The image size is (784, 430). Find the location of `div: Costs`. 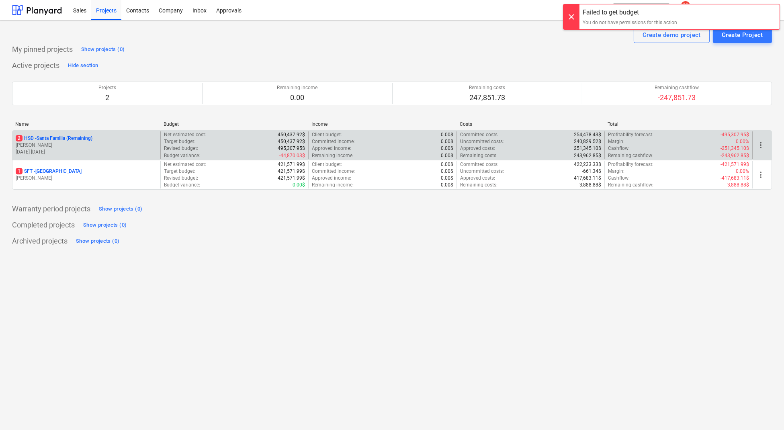

div: Costs is located at coordinates (531, 124).